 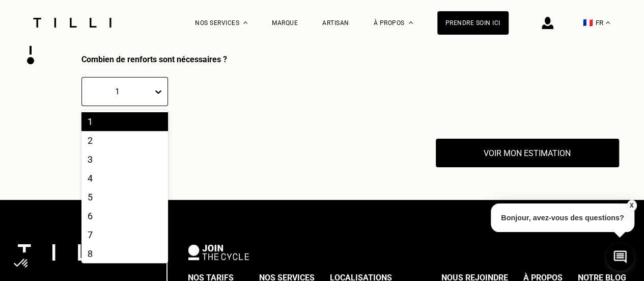 What do you see at coordinates (473, 23) in the screenshot?
I see `a: Prendre soin ici` at bounding box center [473, 23].